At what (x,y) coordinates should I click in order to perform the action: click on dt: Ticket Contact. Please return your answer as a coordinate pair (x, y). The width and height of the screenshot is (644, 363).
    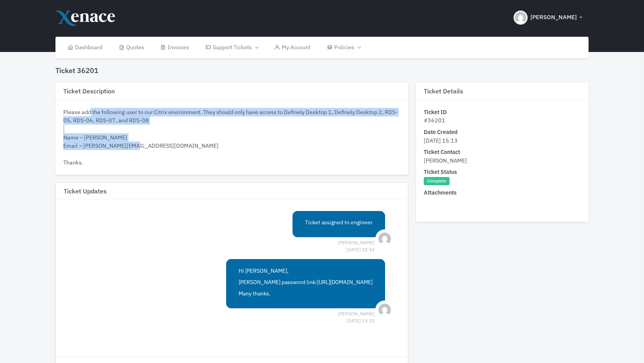
    Looking at the image, I should click on (502, 152).